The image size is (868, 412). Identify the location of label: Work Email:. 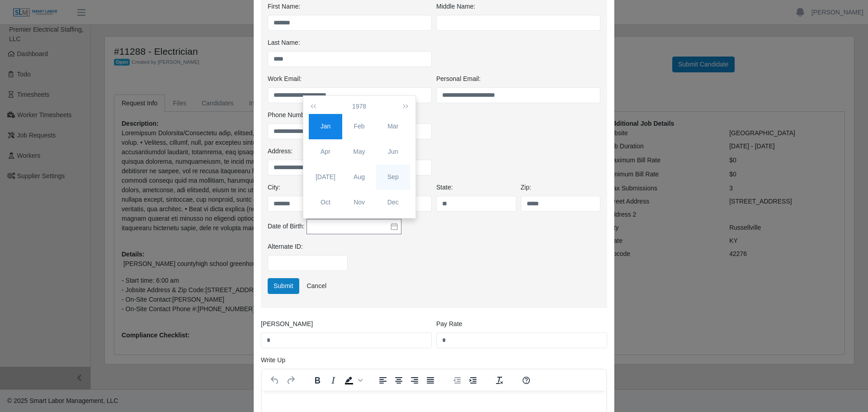
(284, 79).